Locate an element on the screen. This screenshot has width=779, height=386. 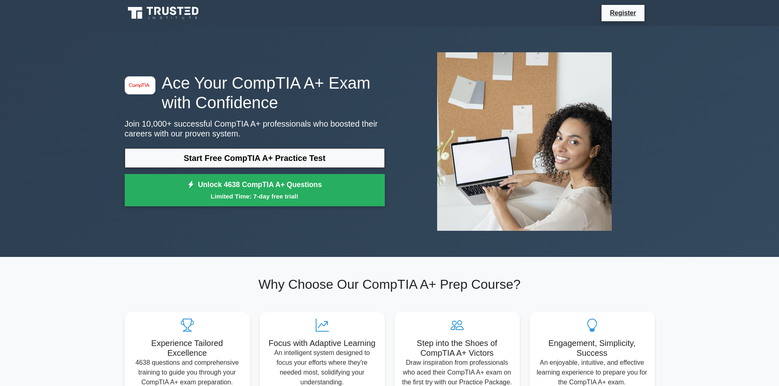
h5: Experience Tailored Excellence is located at coordinates (187, 348).